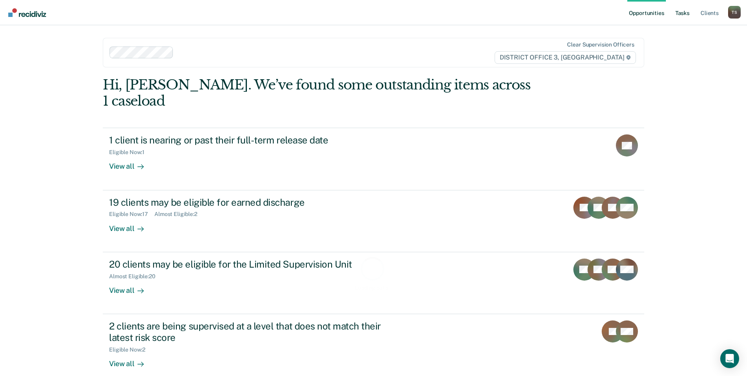 This screenshot has width=747, height=376. Describe the element at coordinates (179, 214) in the screenshot. I see `div: Almost Eligible : 2` at that location.